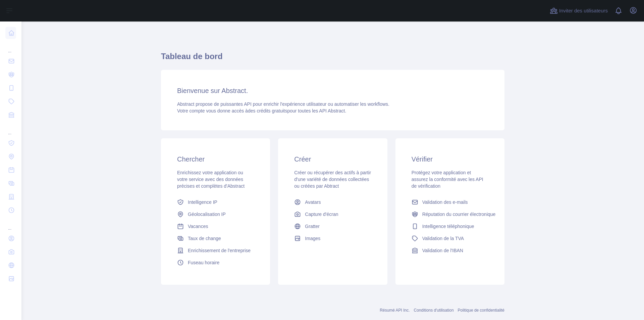 The height and width of the screenshot is (320, 644). Describe the element at coordinates (450, 238) in the screenshot. I see `a: Validation de la TVA` at that location.